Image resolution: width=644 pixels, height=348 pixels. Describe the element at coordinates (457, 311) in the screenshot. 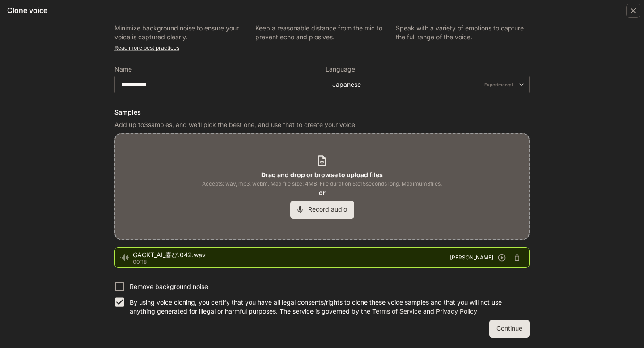

I see `a: Privacy Policy` at that location.